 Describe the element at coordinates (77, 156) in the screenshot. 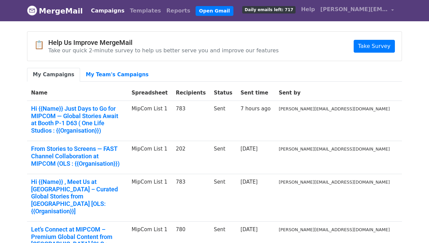

I see `a: From Stories to Screens — FAST Channel Collaboration at MIPCOM (OLS : {{Organisation}})` at that location.